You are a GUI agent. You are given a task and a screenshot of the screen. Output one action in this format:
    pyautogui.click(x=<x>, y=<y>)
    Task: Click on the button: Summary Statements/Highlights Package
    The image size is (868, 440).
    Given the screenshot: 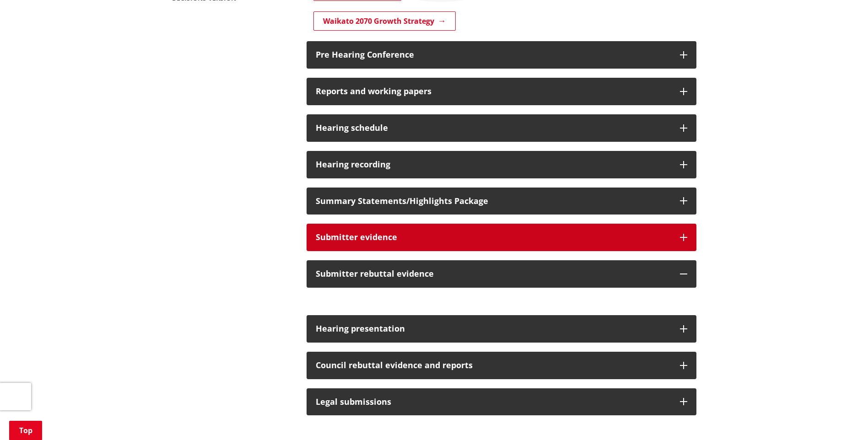 What is the action you would take?
    pyautogui.click(x=502, y=201)
    